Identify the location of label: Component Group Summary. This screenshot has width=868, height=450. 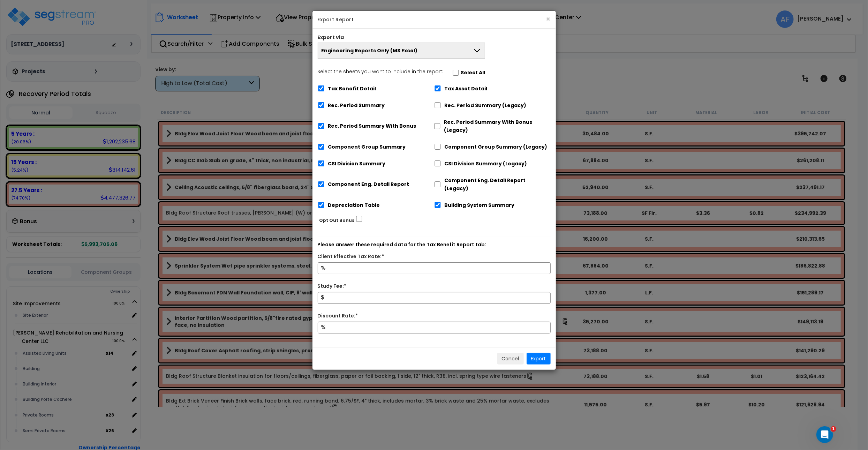
(367, 147).